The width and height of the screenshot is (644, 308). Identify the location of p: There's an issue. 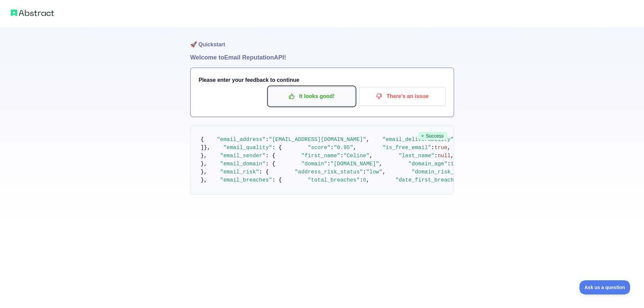
(402, 97).